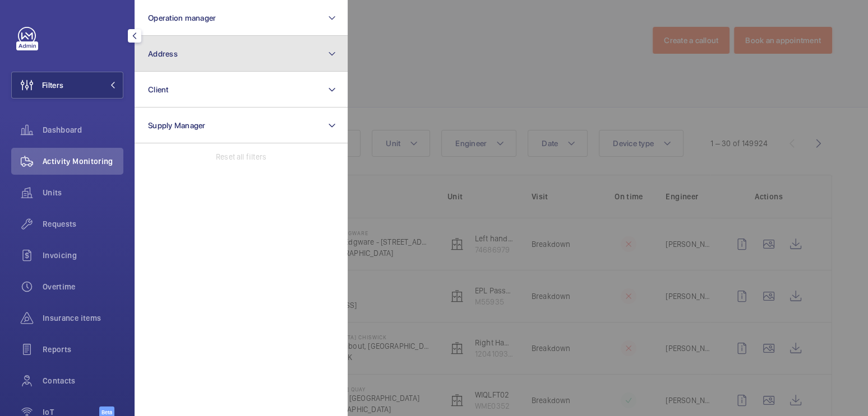  What do you see at coordinates (83, 130) in the screenshot?
I see `span: Dashboard` at bounding box center [83, 130].